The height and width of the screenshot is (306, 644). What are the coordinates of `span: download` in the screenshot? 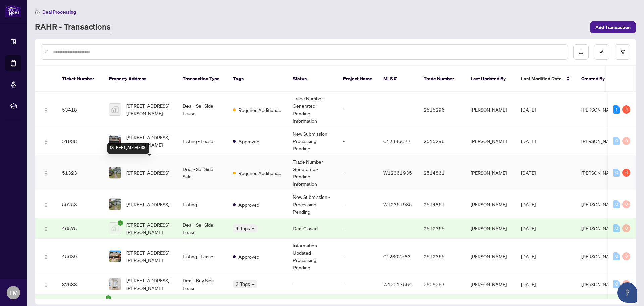 It's located at (581, 52).